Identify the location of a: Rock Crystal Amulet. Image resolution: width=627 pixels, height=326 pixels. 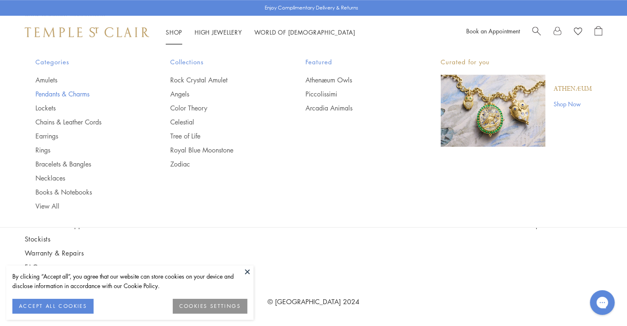
(222, 80).